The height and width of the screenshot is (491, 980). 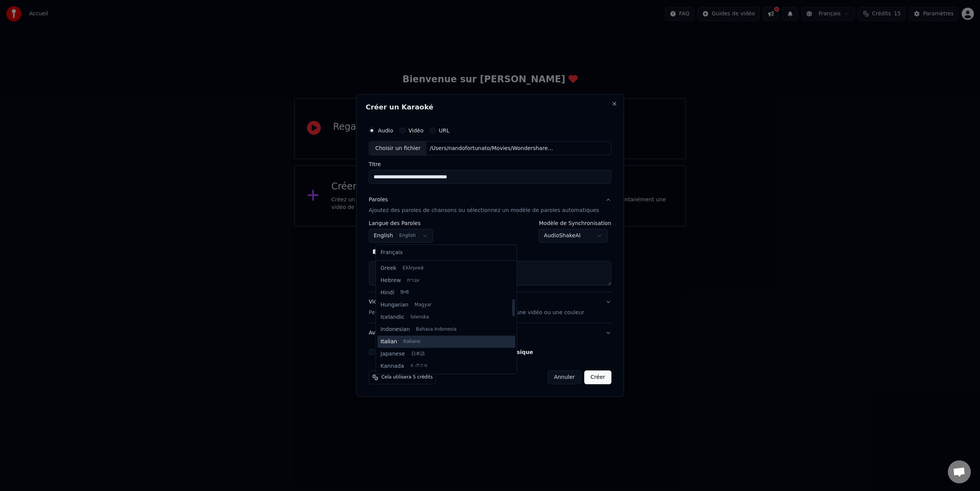 I want to click on span: Icelandic, so click(x=393, y=317).